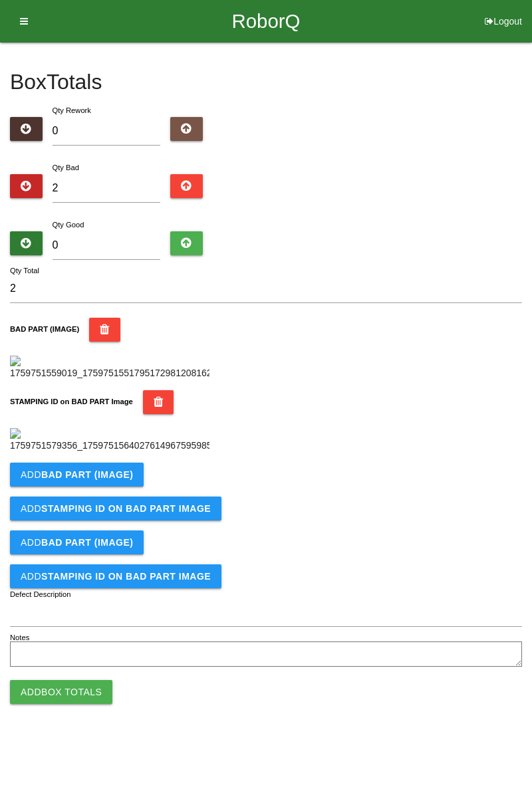 The height and width of the screenshot is (803, 532). What do you see at coordinates (72, 110) in the screenshot?
I see `label: Qty Rework` at bounding box center [72, 110].